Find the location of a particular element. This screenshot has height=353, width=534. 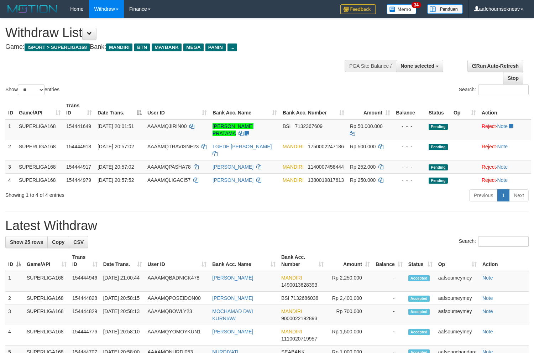

span: 154444979 is located at coordinates (79, 180).